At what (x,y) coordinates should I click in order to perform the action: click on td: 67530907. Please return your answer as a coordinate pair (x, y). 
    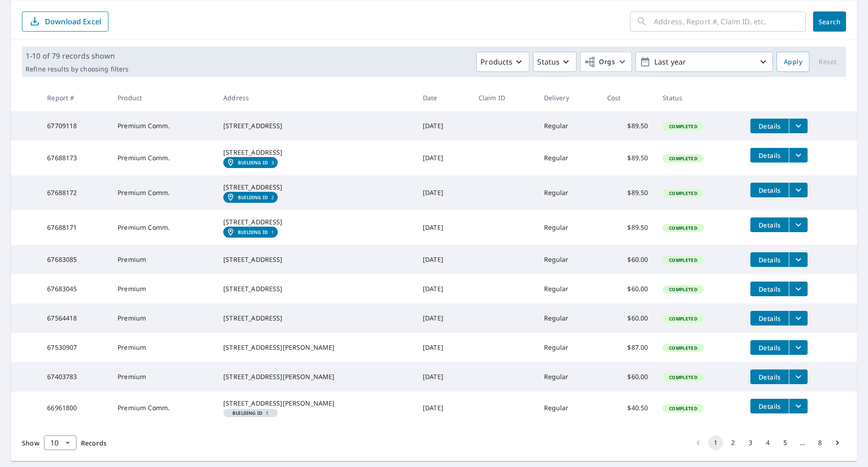
    Looking at the image, I should click on (75, 348).